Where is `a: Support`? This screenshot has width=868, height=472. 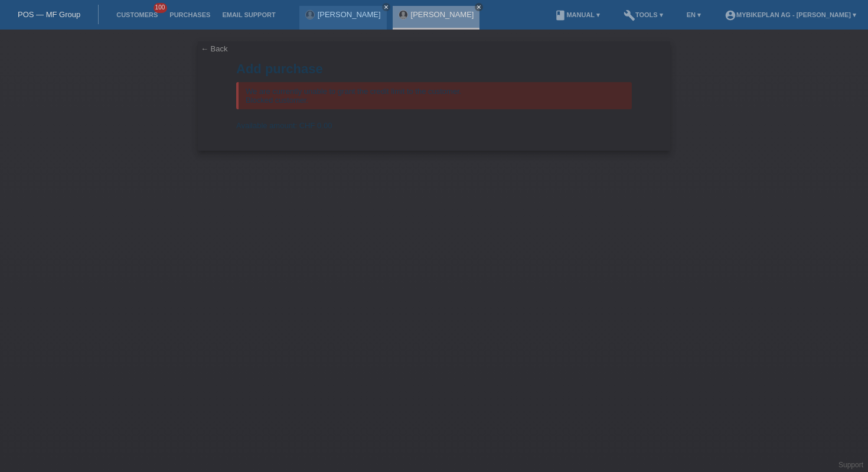
a: Support is located at coordinates (851, 465).